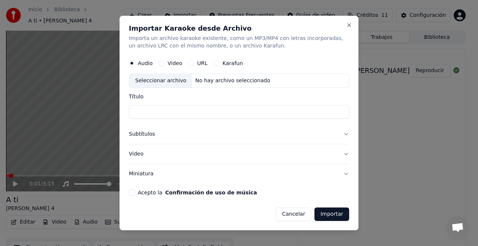 This screenshot has height=246, width=478. I want to click on button: Video, so click(239, 154).